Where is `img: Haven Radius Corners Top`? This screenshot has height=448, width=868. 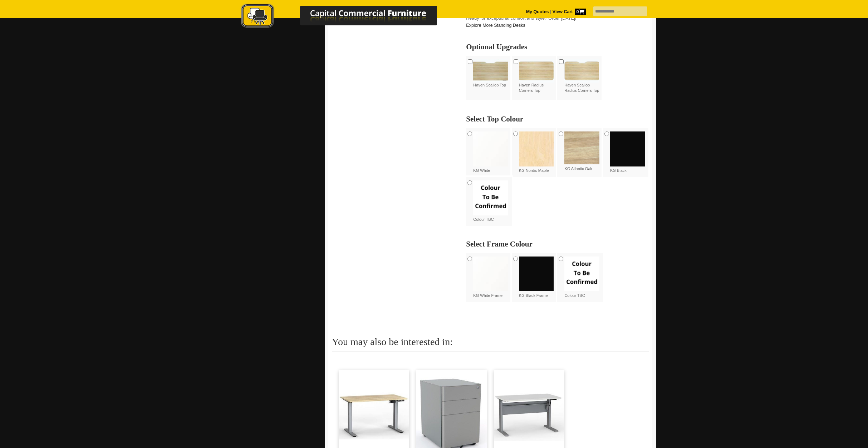
img: Haven Radius Corners Top is located at coordinates (536, 71).